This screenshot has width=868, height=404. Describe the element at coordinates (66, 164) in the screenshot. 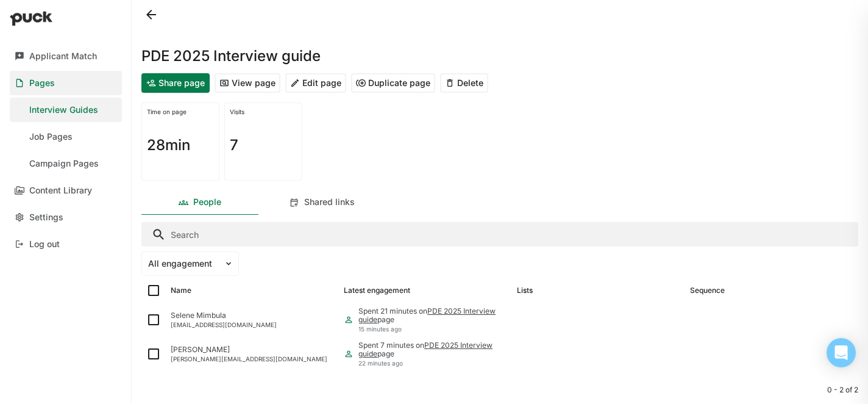

I see `a: Campaign Pages` at that location.